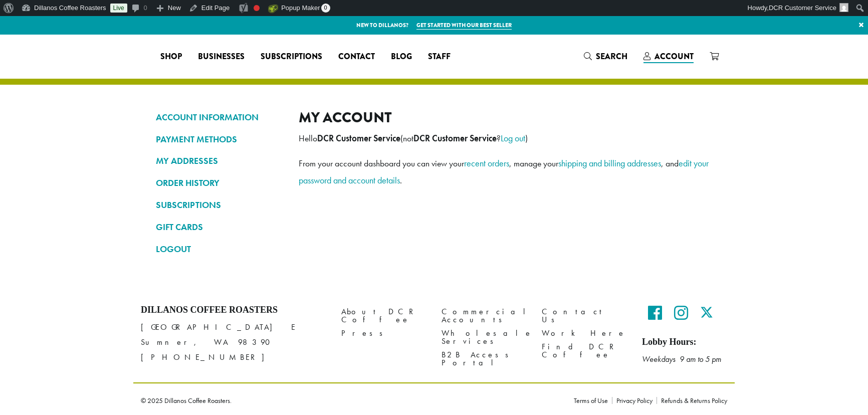 Image resolution: width=868 pixels, height=415 pixels. I want to click on a: Terms of Use, so click(593, 401).